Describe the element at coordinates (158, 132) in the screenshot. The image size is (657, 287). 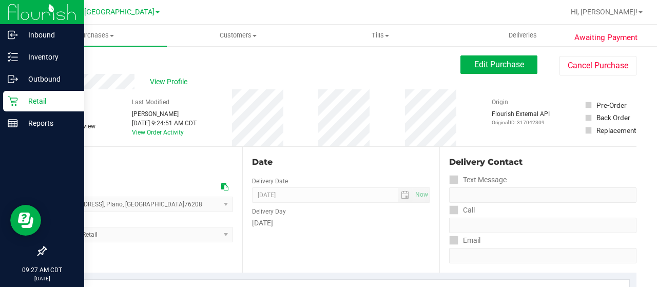
I see `a: View Order Activity` at that location.